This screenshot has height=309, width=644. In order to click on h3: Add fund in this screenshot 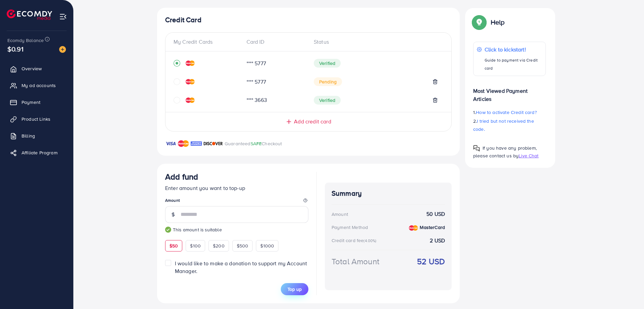, I will do `click(182, 177)`.